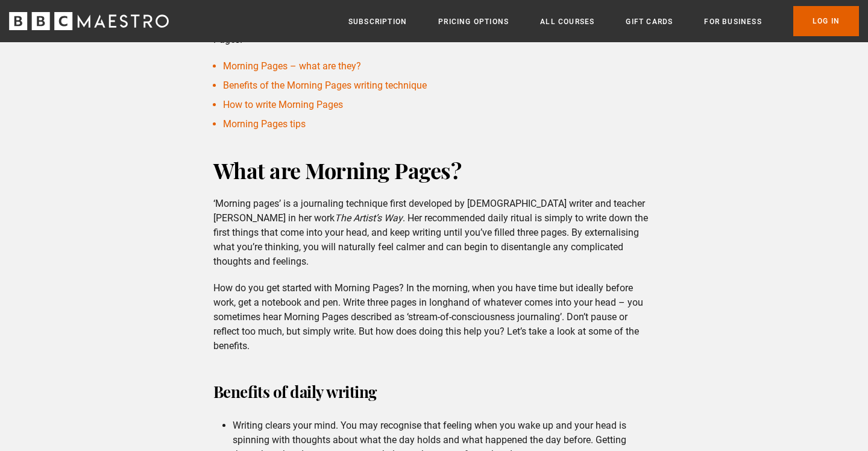  Describe the element at coordinates (88, 21) in the screenshot. I see `a: BBC Maestro` at that location.